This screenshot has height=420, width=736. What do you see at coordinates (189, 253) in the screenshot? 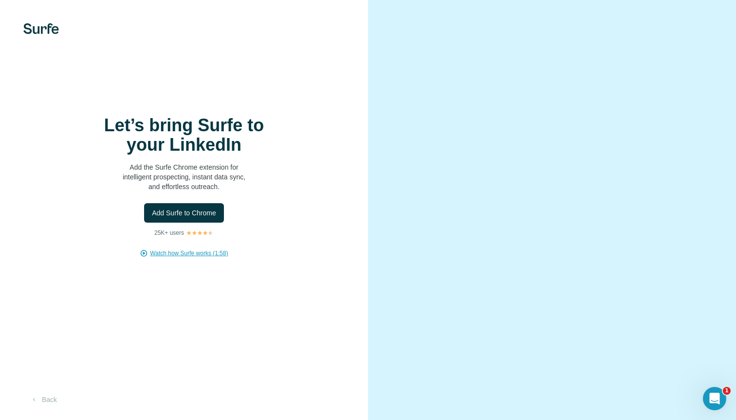
I see `span: Watch how Surfe works (1:58)` at bounding box center [189, 253].